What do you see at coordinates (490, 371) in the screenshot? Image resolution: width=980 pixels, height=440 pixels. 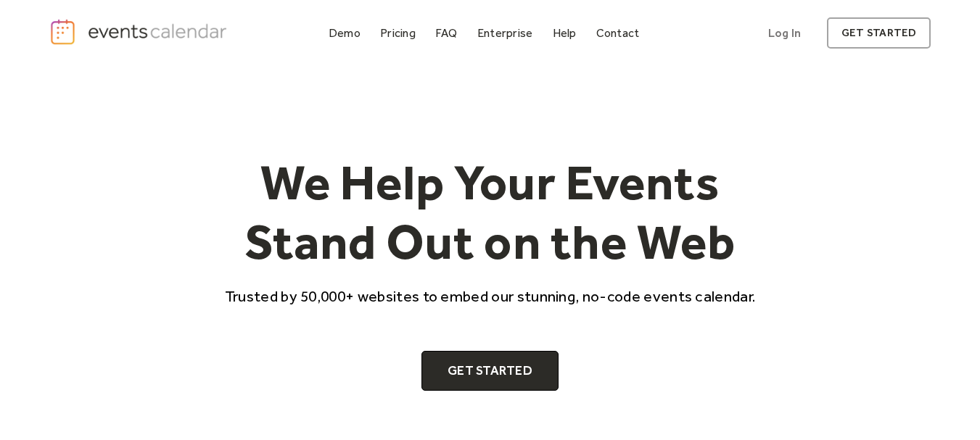 I see `a: Get Started` at bounding box center [490, 371].